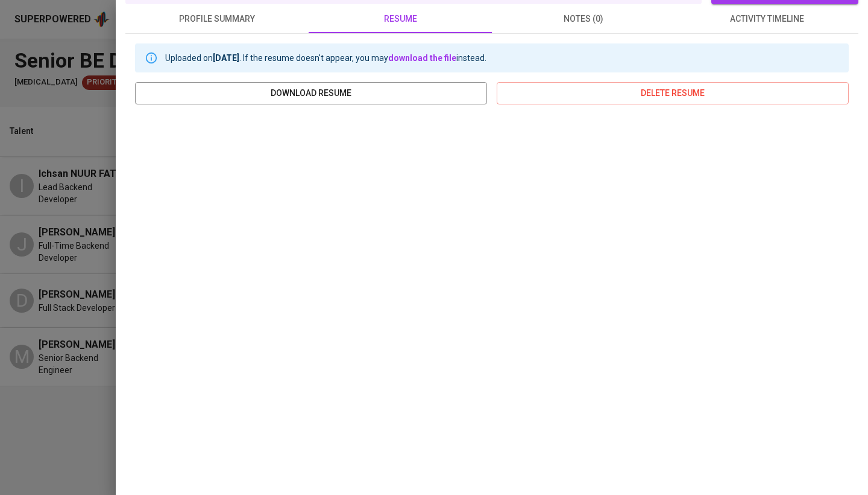 Image resolution: width=868 pixels, height=495 pixels. What do you see at coordinates (217, 19) in the screenshot?
I see `span: profile summary` at bounding box center [217, 19].